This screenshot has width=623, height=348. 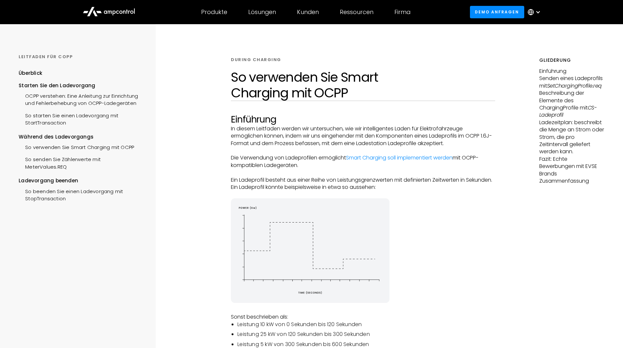 What do you see at coordinates (568, 111) in the screenshot?
I see `em: CS-Ladeprofil` at bounding box center [568, 111].